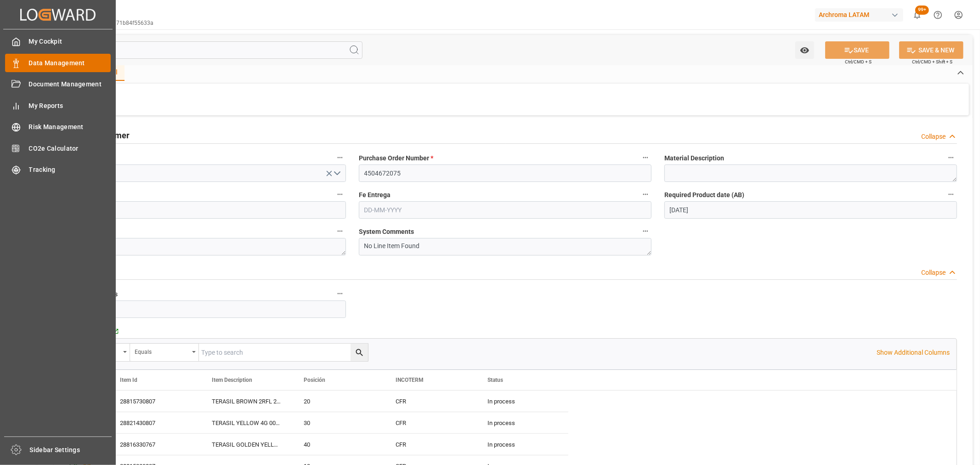 This screenshot has height=465, width=980. Describe the element at coordinates (70, 149) in the screenshot. I see `span: CO2e Calculator` at that location.